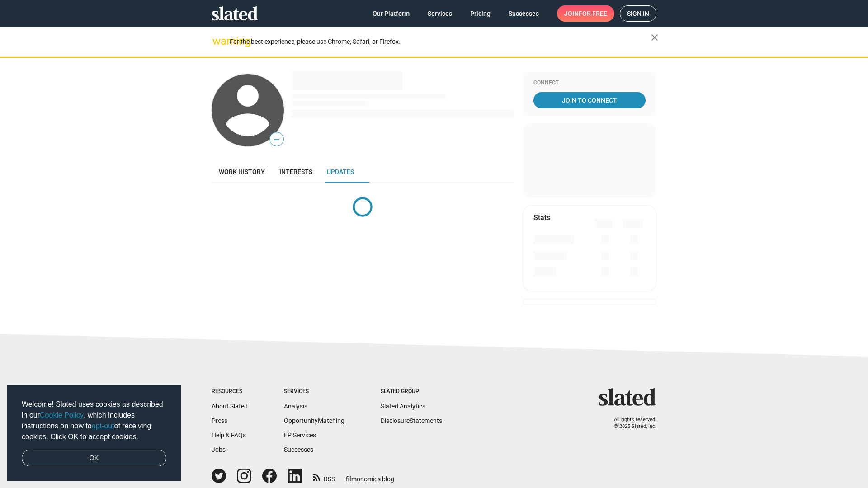 This screenshot has height=488, width=868. What do you see at coordinates (314, 392) in the screenshot?
I see `div: Services` at bounding box center [314, 392].